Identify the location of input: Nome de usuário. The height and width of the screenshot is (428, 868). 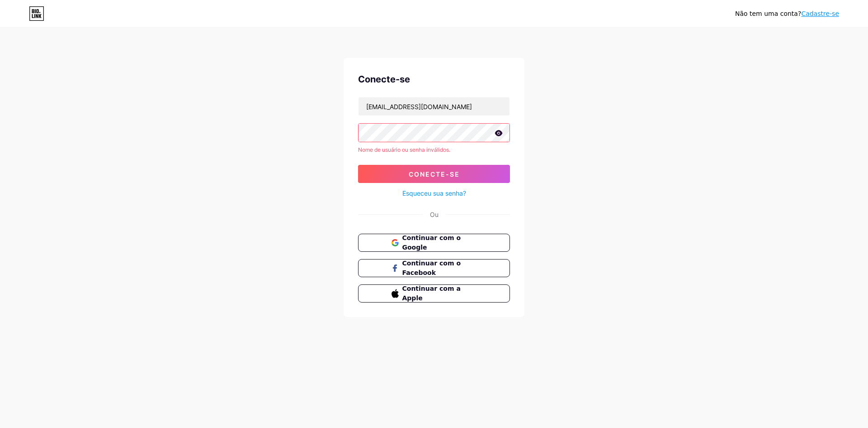
(434, 107).